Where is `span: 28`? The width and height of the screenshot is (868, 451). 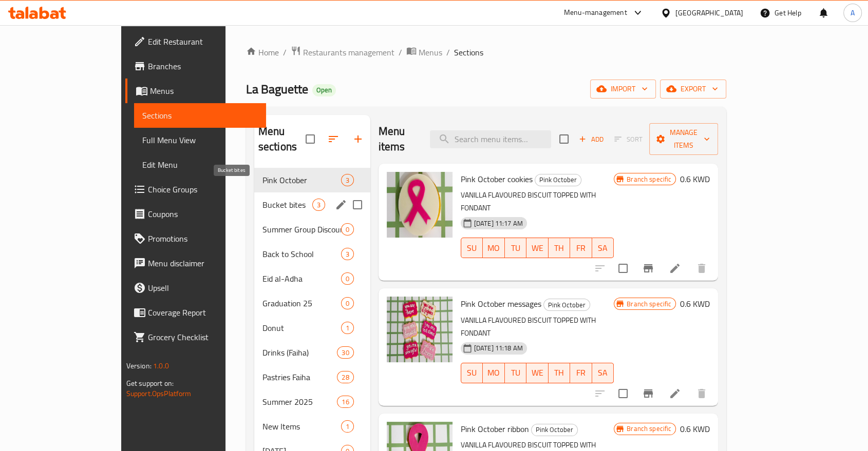
span: 28 is located at coordinates (345, 377).